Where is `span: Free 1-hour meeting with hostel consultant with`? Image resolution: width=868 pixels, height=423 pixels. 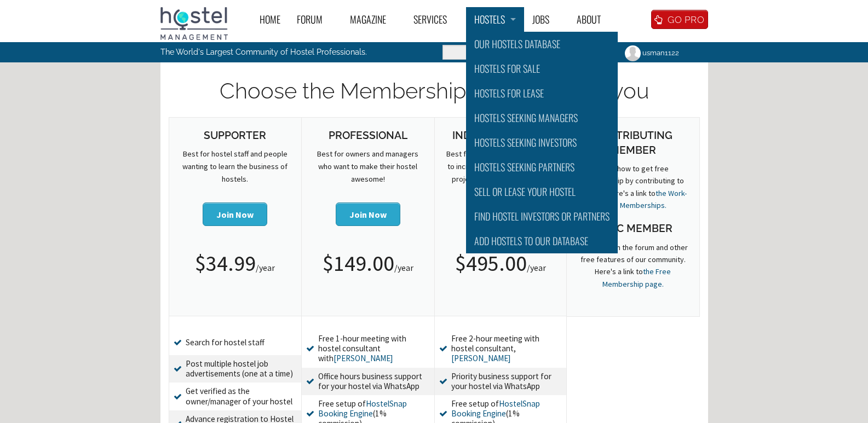 span: Free 1-hour meeting with hostel consultant with is located at coordinates (374, 348).